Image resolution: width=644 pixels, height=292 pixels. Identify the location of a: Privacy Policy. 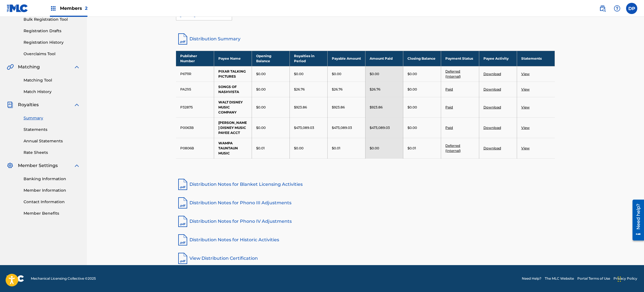
(626, 279).